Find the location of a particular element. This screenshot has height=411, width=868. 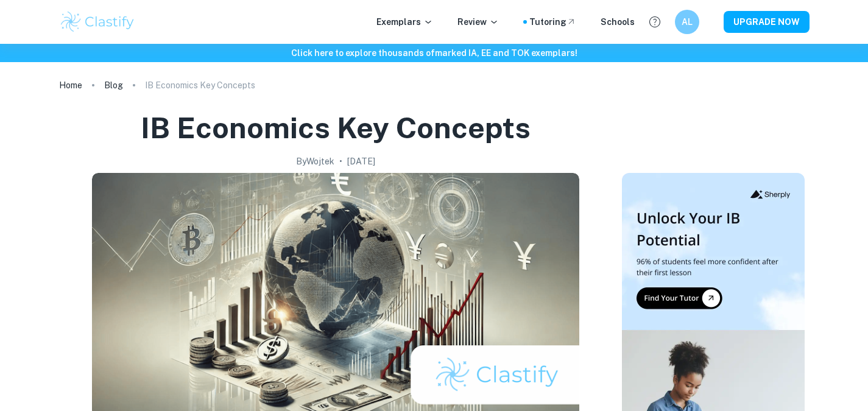

button: AL is located at coordinates (687, 22).